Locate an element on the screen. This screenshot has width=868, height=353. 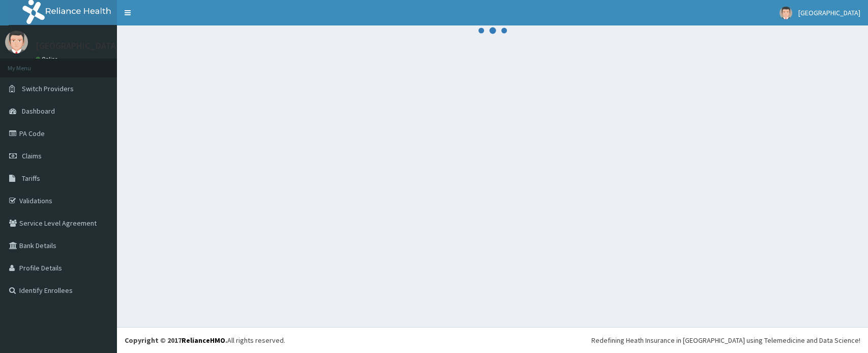
span: Tariffs is located at coordinates (31, 178).